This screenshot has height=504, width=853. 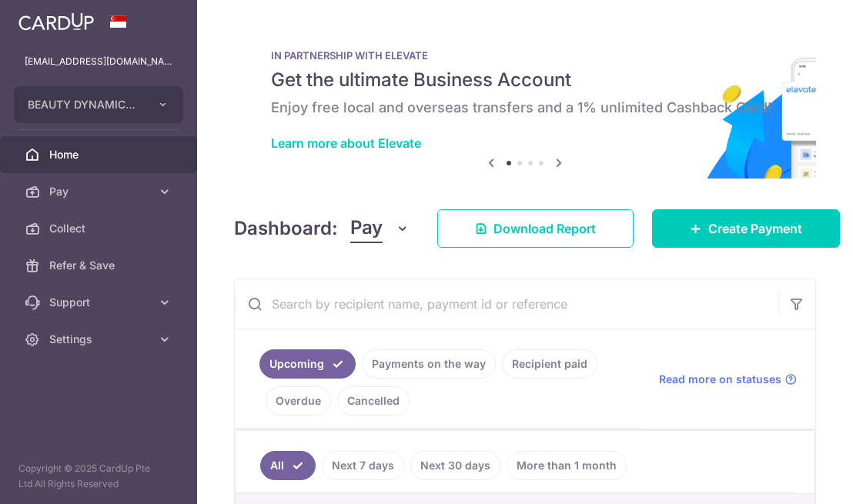 I want to click on span: Settings, so click(x=100, y=339).